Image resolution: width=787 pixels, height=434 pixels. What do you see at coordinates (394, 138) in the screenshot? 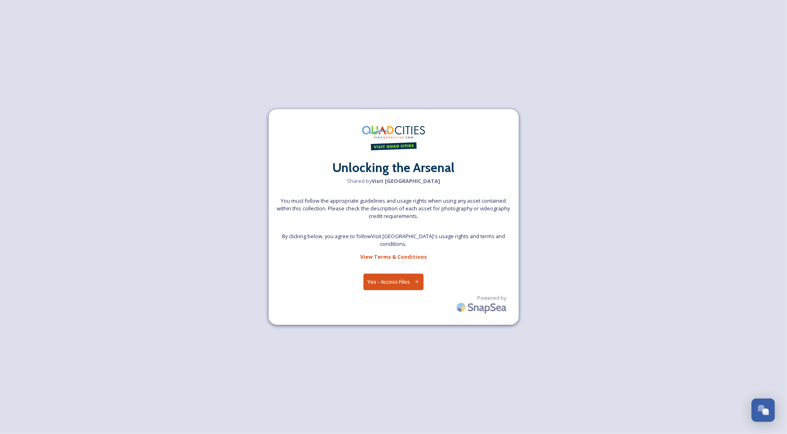
I see `img: QCCVB_VISIT_horiz_logo_4c_tagline_122019.svg` at bounding box center [394, 138].